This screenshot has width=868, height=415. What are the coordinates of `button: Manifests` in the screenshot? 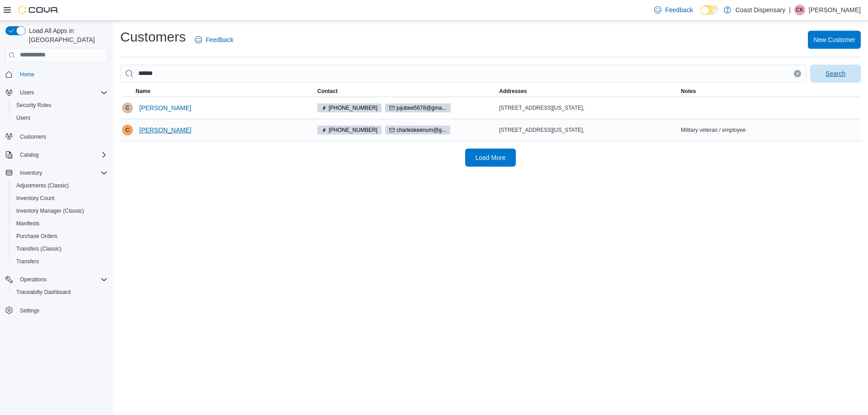 It's located at (60, 224).